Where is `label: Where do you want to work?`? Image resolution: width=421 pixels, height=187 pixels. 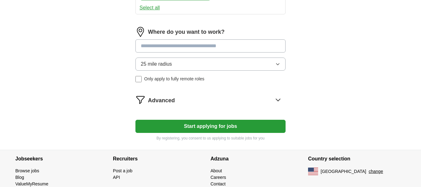
label: Where do you want to work? is located at coordinates (186, 32).